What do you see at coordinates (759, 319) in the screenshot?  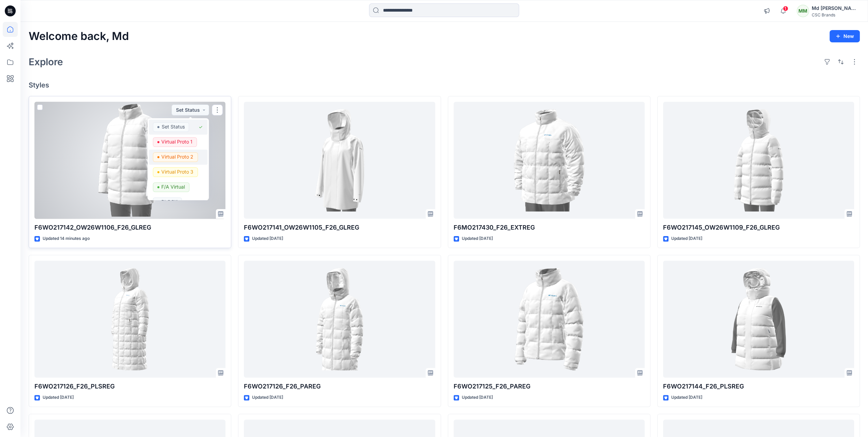 I see `a: F6WO217144_F26_PLSREG` at bounding box center [759, 319].